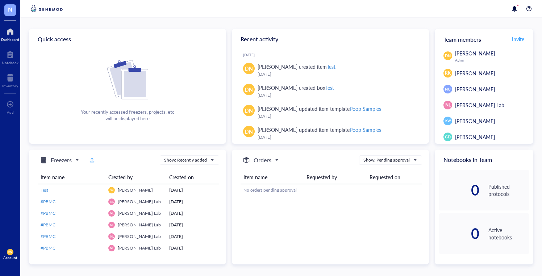  Describe the element at coordinates (448, 121) in the screenshot. I see `span: KW` at that location.